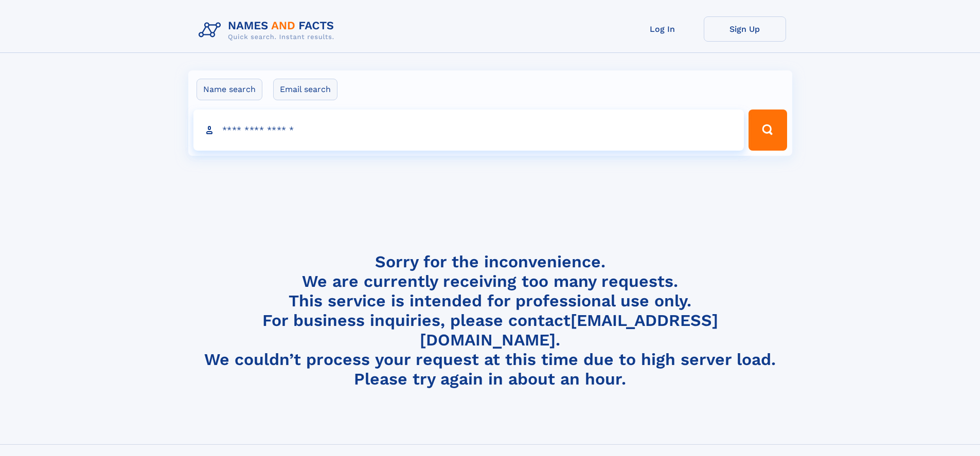  I want to click on a: Sign Up, so click(745, 29).